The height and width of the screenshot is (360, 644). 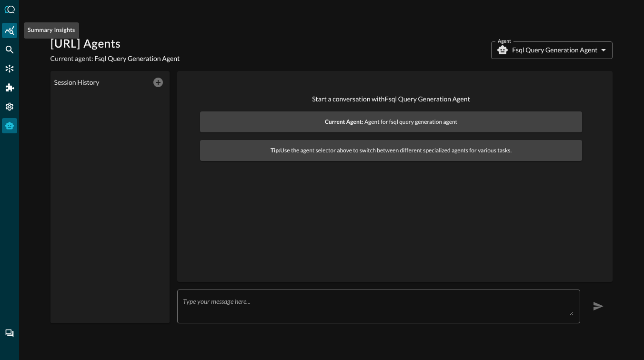 What do you see at coordinates (115, 59) in the screenshot?
I see `p: Current agent:` at bounding box center [115, 59].